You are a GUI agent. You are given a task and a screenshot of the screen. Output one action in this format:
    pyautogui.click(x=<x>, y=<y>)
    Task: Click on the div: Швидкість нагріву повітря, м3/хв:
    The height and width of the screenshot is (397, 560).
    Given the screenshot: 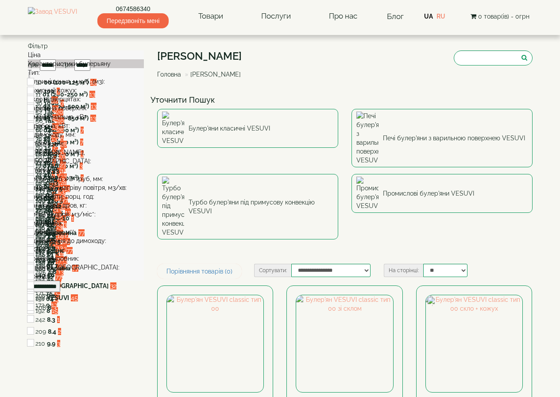 What is the action you would take?
    pyautogui.click(x=86, y=188)
    